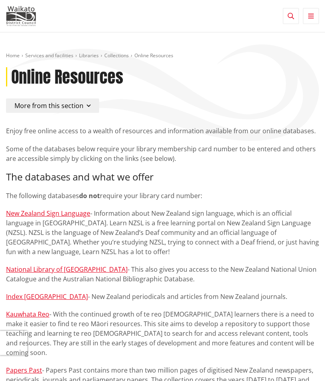 The height and width of the screenshot is (381, 325). Describe the element at coordinates (162, 56) in the screenshot. I see `nav: breadcrumb` at that location.